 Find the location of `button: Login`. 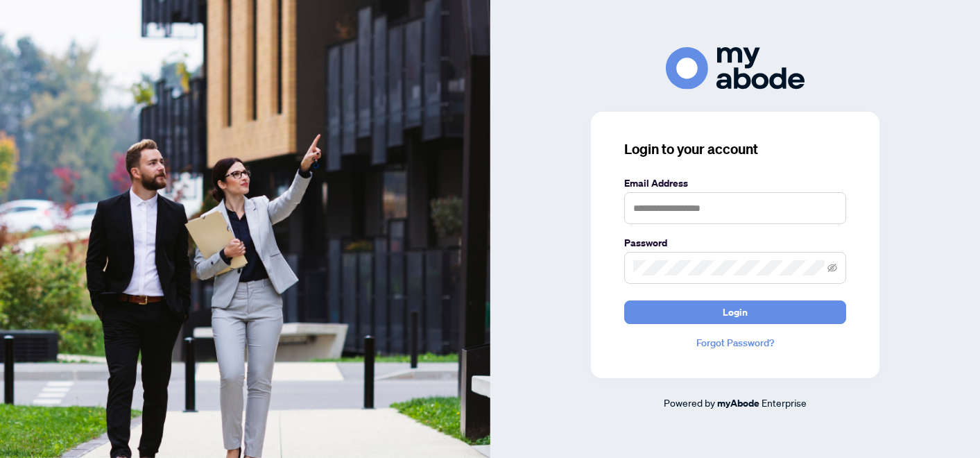

button: Login is located at coordinates (735, 312).